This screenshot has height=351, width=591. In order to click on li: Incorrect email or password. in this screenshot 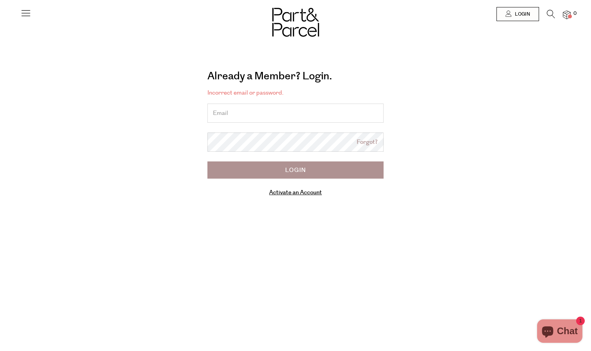, I will do `click(295, 93)`.